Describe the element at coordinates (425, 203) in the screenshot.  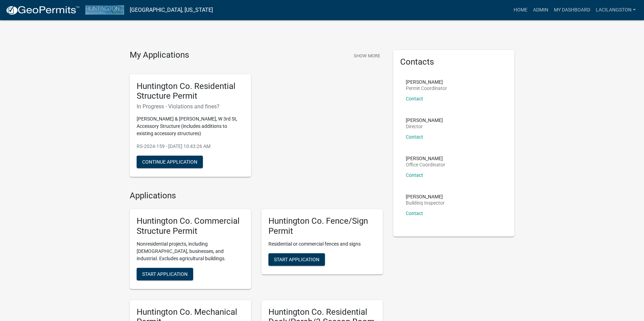
I see `p: Building Inspector` at that location.